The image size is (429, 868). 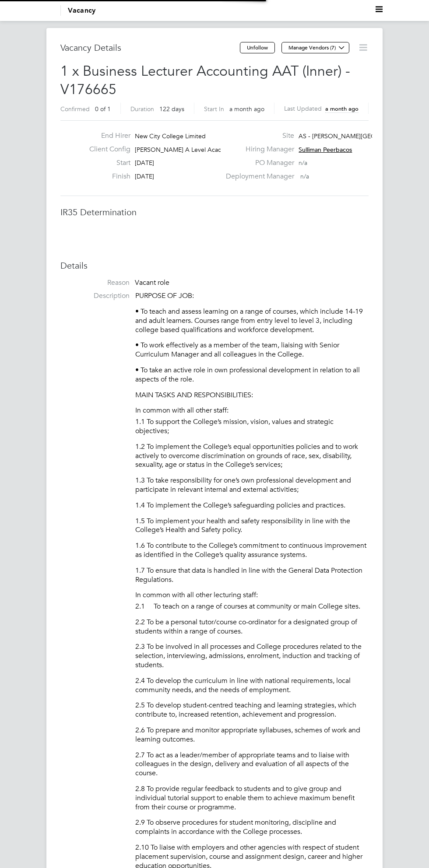 I want to click on li: In common with all other staff:, so click(x=252, y=412).